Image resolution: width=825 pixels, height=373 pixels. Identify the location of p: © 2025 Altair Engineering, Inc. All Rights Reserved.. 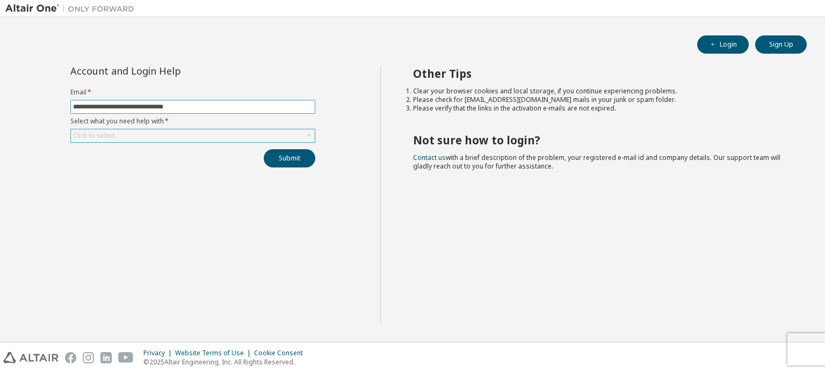
(226, 362).